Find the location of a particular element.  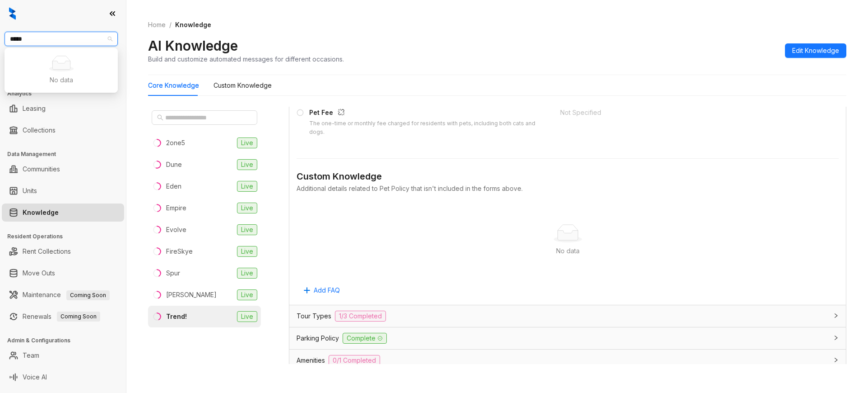

li: Rent Collections is located at coordinates (63, 252).